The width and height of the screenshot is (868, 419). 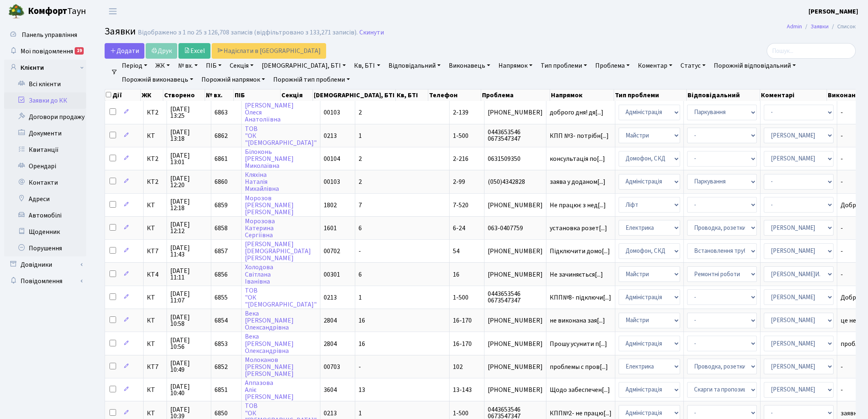 I want to click on a: Автомобілі, so click(x=45, y=215).